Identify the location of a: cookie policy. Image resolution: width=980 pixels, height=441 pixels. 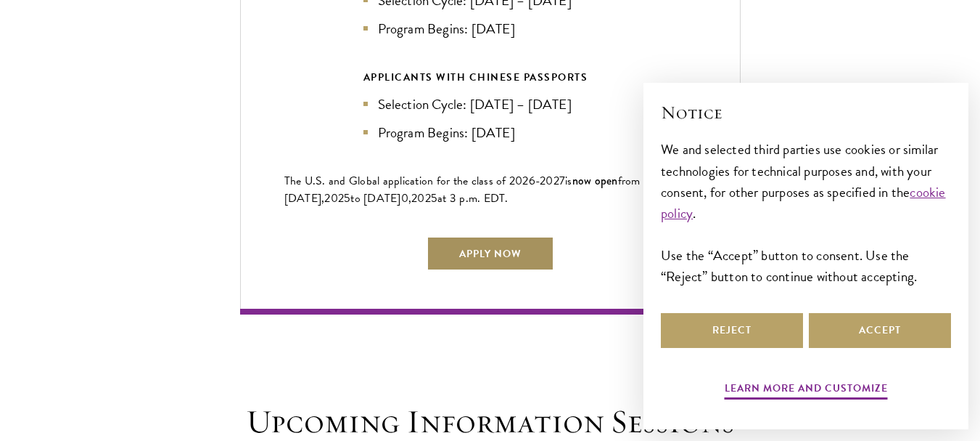
(804, 203).